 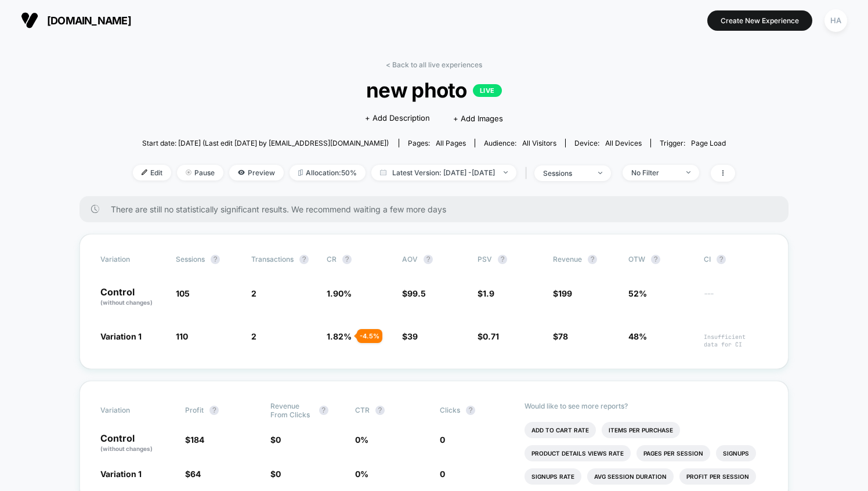 I want to click on img: Visually logo, so click(x=30, y=20).